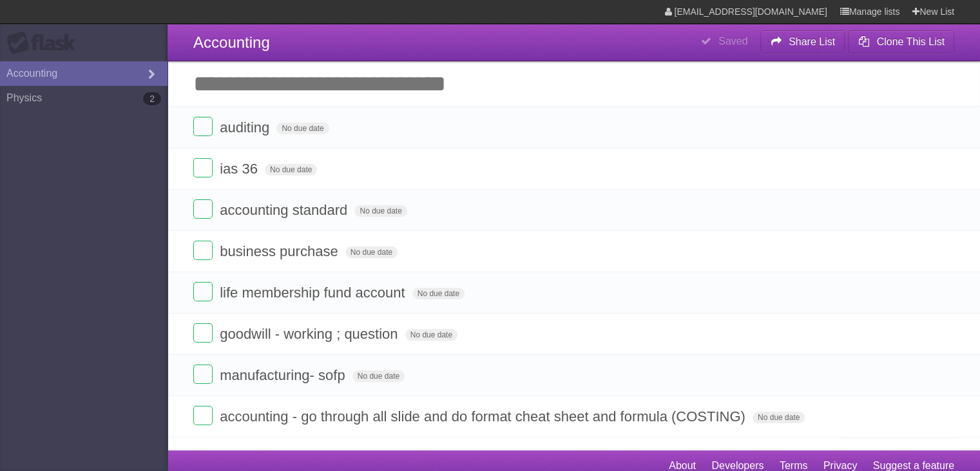 The width and height of the screenshot is (980, 471). Describe the element at coordinates (310, 333) in the screenshot. I see `span: goodwill - working ; question` at that location.